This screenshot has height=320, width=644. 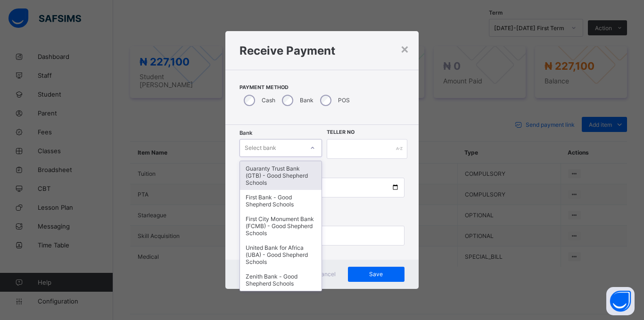 I want to click on div: United Bank for Africa (UBA) - Good Shepherd Schools, so click(x=280, y=255).